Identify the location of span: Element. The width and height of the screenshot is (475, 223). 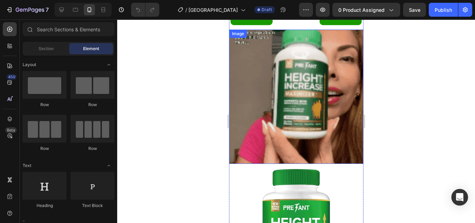
(91, 49).